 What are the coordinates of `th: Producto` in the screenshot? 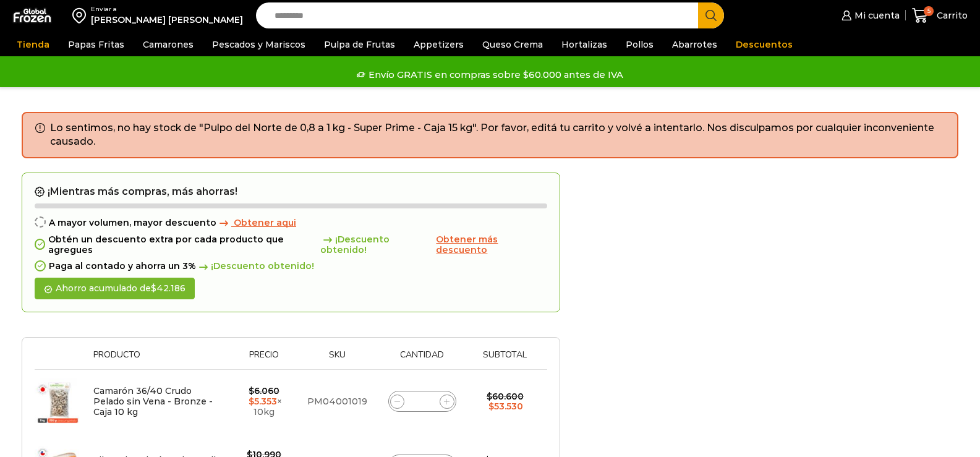 It's located at (158, 359).